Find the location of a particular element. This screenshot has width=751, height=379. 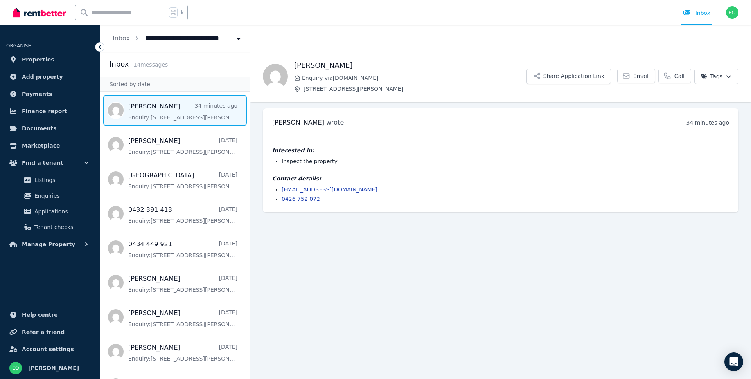

li: Inspect the property is located at coordinates (505, 161).